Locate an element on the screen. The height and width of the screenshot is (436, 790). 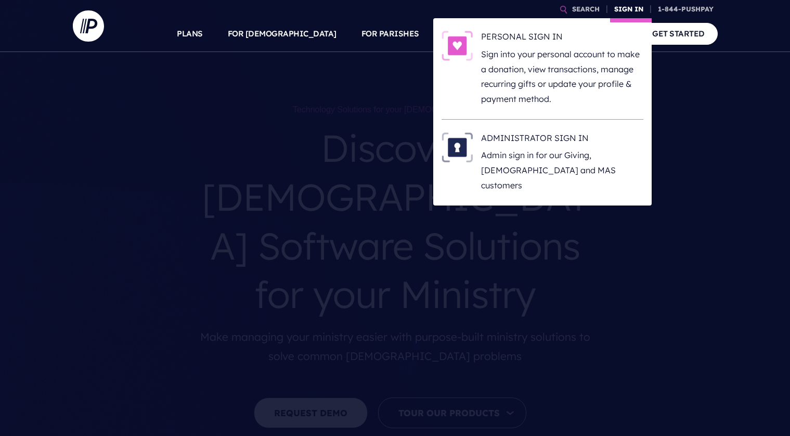
a: ADMINISTRATOR SIGN IN - Illustration ADMINISTRATOR SIGN IN Admin sign in for our Giving, [DEMOGRA... is located at coordinates (543, 162).